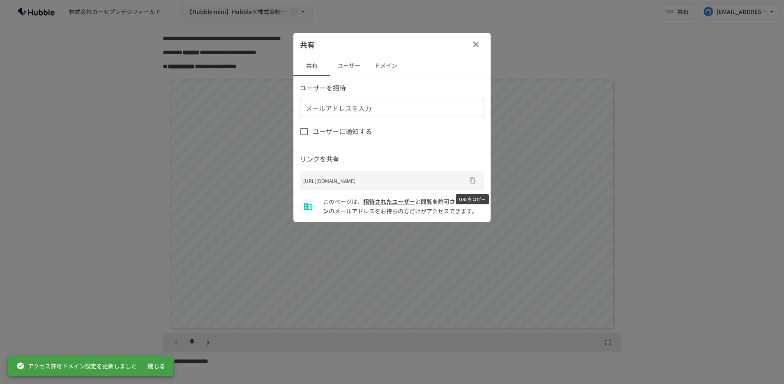  I want to click on p: ユーザーを招待, so click(392, 88).